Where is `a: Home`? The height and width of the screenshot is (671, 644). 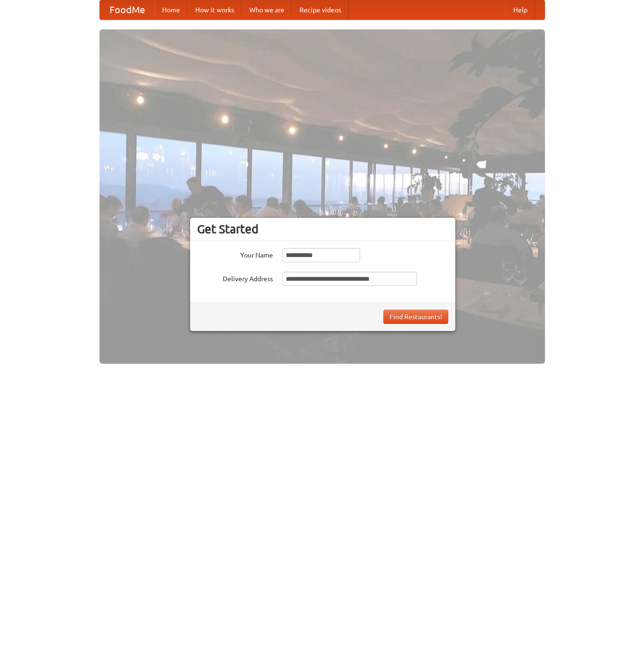
a: Home is located at coordinates (171, 10).